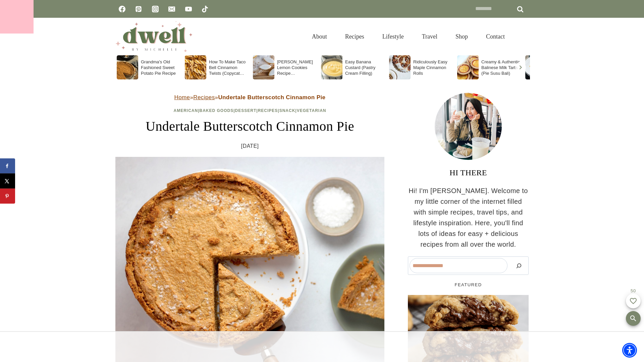  I want to click on a: Instagram, so click(155, 9).